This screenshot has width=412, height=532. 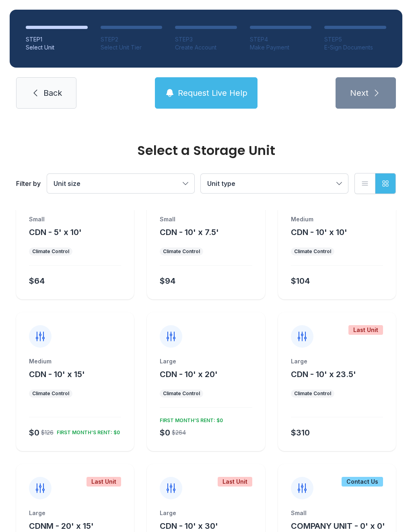 What do you see at coordinates (37, 281) in the screenshot?
I see `div: $64` at bounding box center [37, 281].